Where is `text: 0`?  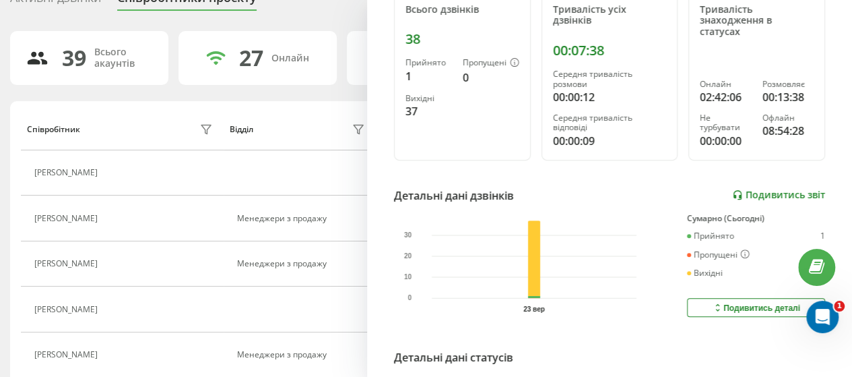
text: 0 is located at coordinates (410, 297).